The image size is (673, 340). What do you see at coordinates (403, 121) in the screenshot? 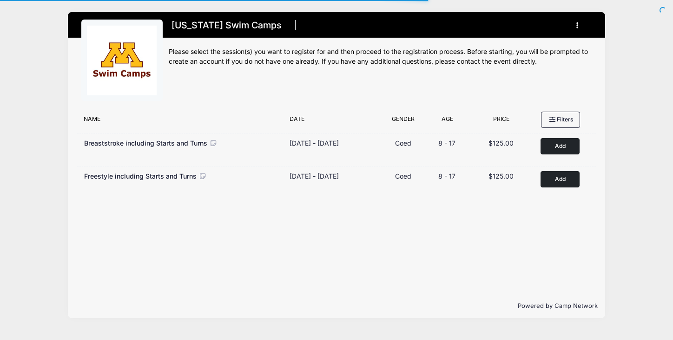
I see `div: Gender` at bounding box center [403, 121].